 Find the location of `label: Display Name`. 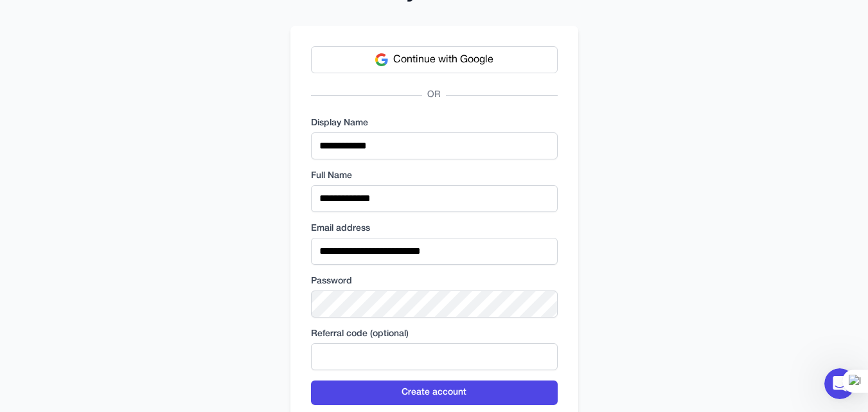

label: Display Name is located at coordinates (434, 123).